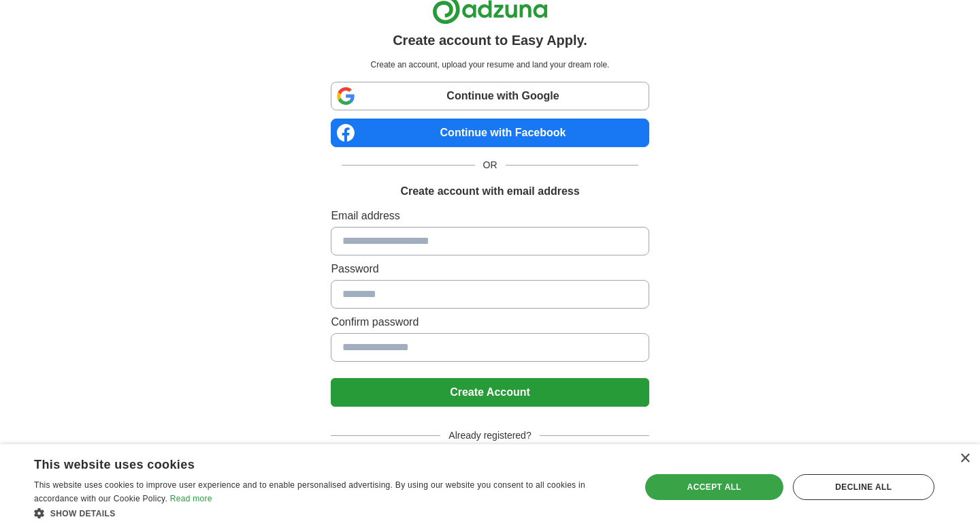  What do you see at coordinates (311, 463) in the screenshot?
I see `div: This website uses cookies` at bounding box center [311, 463].